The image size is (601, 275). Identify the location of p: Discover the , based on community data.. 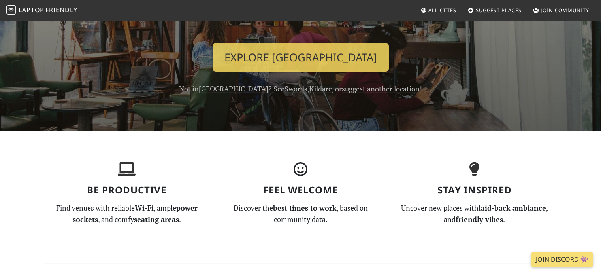
(301, 213).